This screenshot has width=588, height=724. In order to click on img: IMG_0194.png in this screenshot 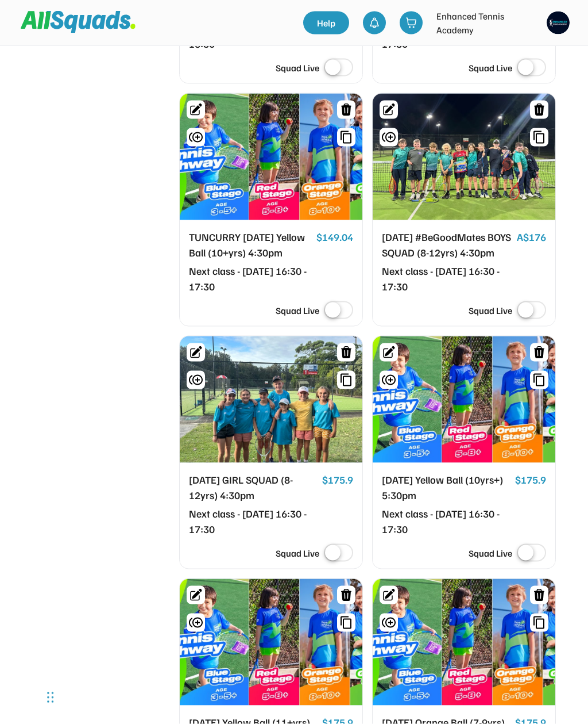, I will do `click(558, 23)`.